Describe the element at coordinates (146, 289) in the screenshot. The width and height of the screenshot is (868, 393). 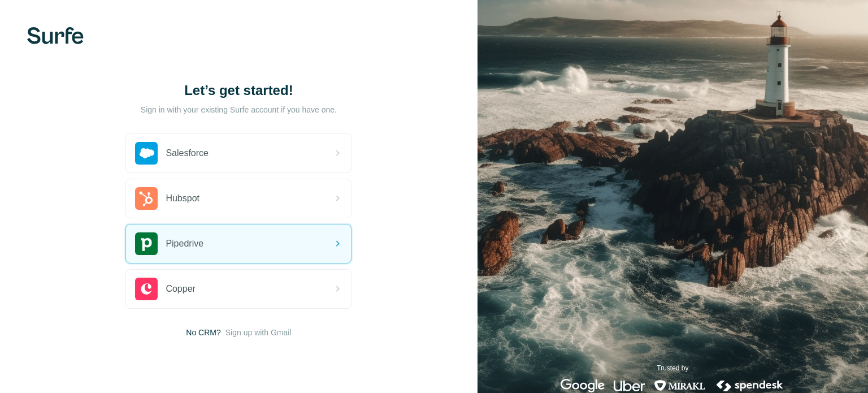
I see `img: copper's logo` at that location.